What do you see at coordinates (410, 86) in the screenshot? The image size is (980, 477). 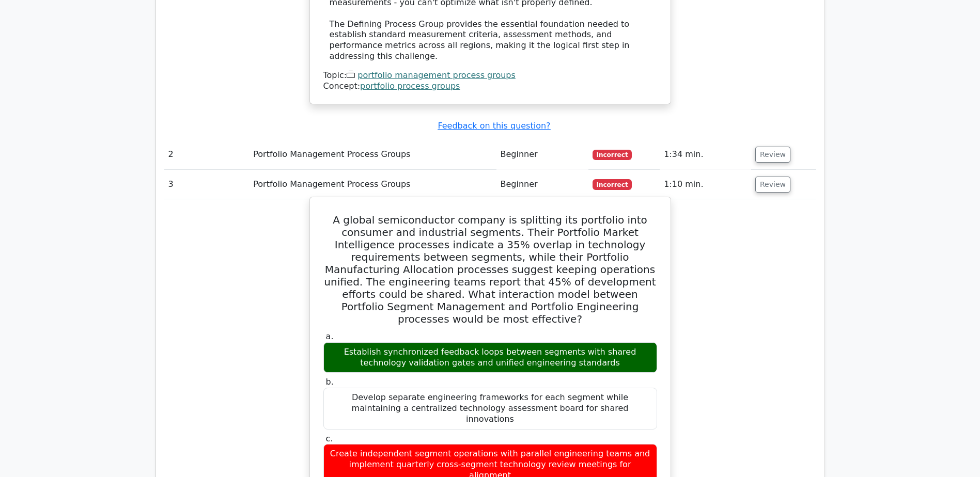 I see `a: portfolio process groups` at bounding box center [410, 86].